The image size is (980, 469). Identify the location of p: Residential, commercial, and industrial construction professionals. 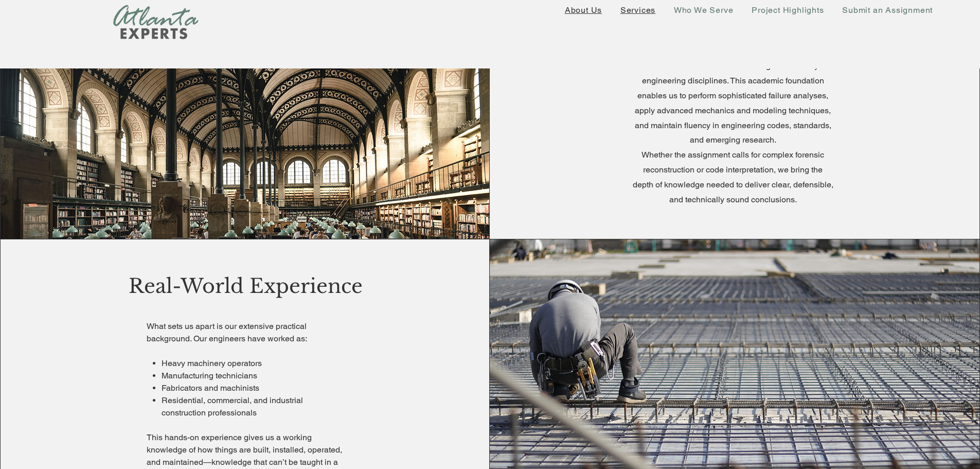
(254, 406).